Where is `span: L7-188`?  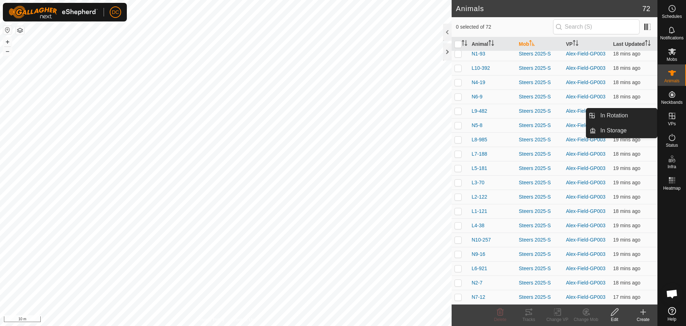
span: L7-188 is located at coordinates (480, 154).